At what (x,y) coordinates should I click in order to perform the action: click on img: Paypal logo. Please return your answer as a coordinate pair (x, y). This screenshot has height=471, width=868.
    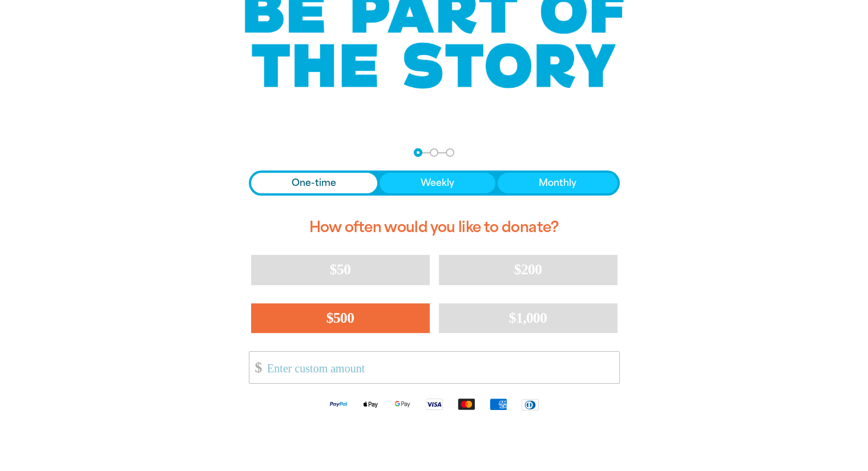
    Looking at the image, I should click on (338, 404).